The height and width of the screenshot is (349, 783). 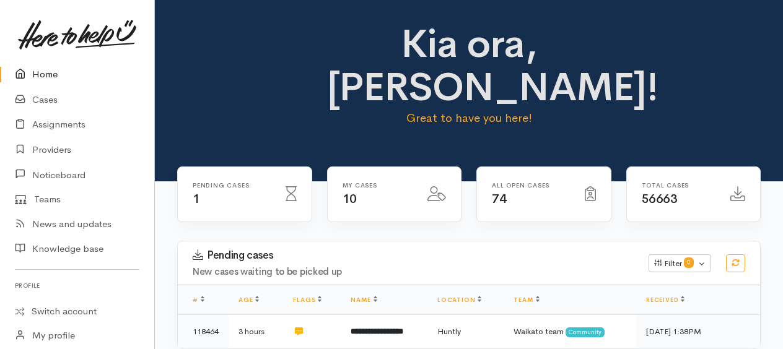 What do you see at coordinates (660, 199) in the screenshot?
I see `span: 56663` at bounding box center [660, 199].